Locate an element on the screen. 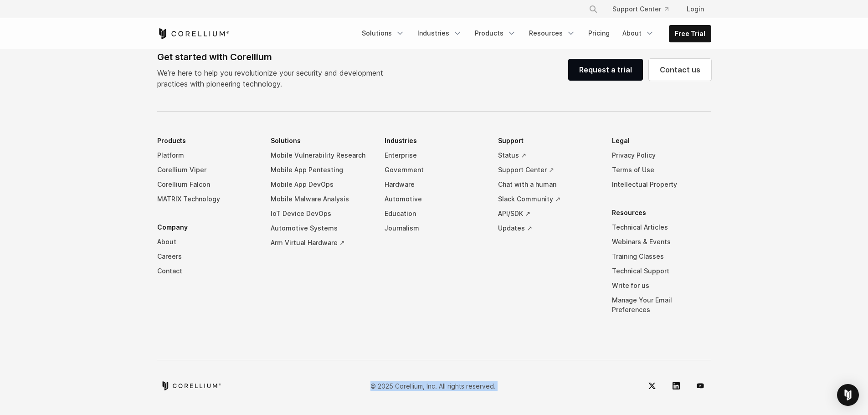  a: Solutions is located at coordinates (383, 33).